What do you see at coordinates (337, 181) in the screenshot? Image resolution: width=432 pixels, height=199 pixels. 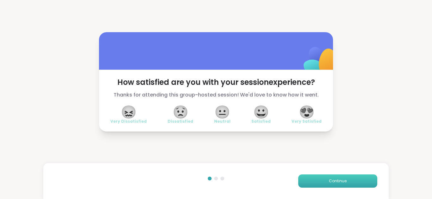 I see `button: Continue` at bounding box center [337, 181].